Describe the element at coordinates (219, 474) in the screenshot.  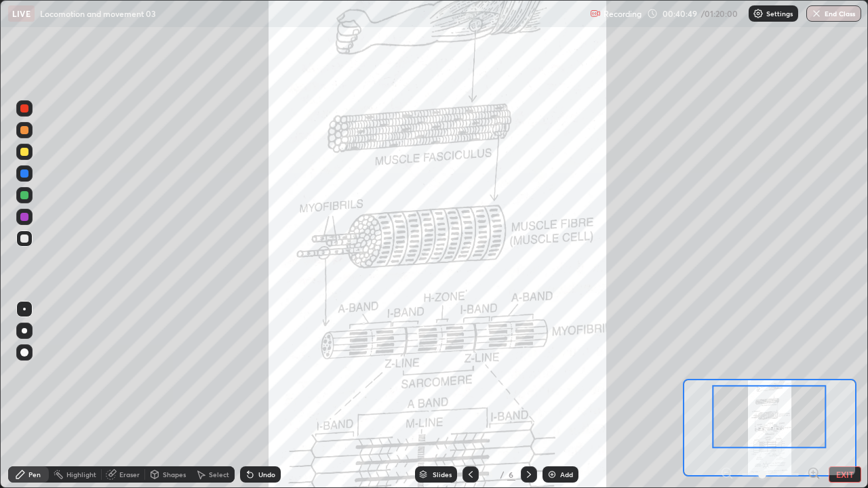
I see `div: Select` at that location.